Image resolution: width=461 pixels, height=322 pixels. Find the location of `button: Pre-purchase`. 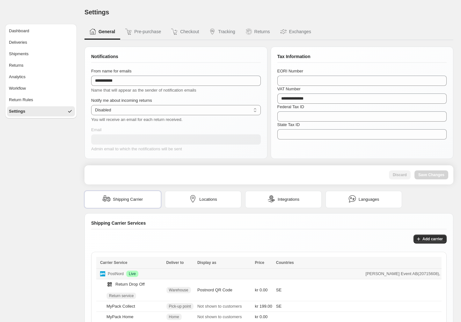

button: Pre-purchase is located at coordinates (143, 32).